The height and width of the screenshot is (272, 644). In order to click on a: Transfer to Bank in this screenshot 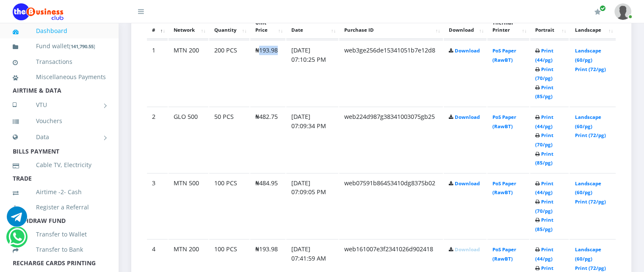, I will do `click(60, 250)`.